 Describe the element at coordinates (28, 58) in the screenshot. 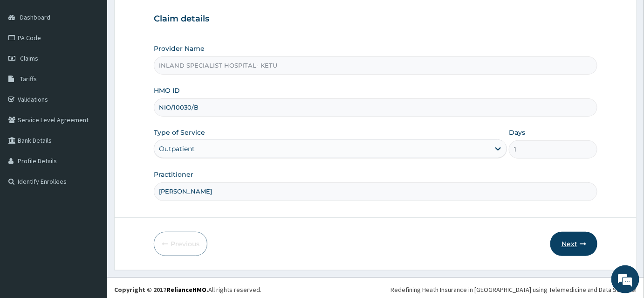

I see `img: d_794563401_company_1708531726252_794563401` at that location.